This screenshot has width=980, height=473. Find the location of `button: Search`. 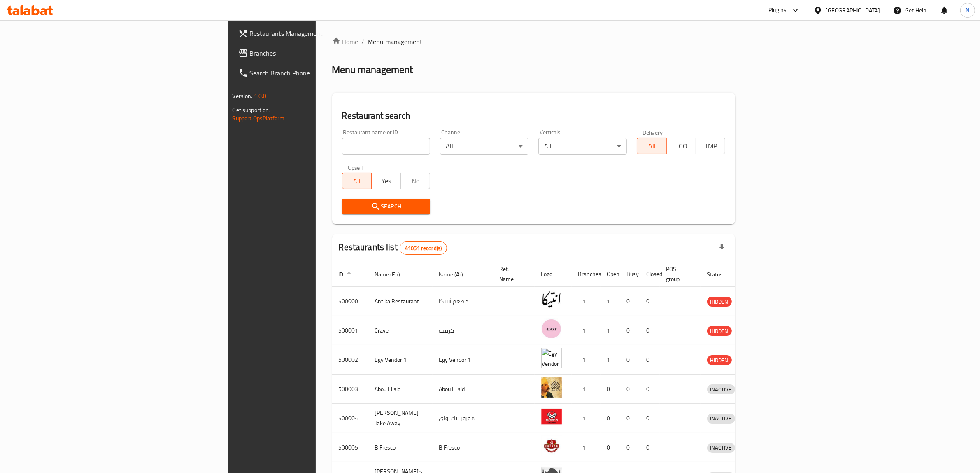

button: Search is located at coordinates (386, 206).